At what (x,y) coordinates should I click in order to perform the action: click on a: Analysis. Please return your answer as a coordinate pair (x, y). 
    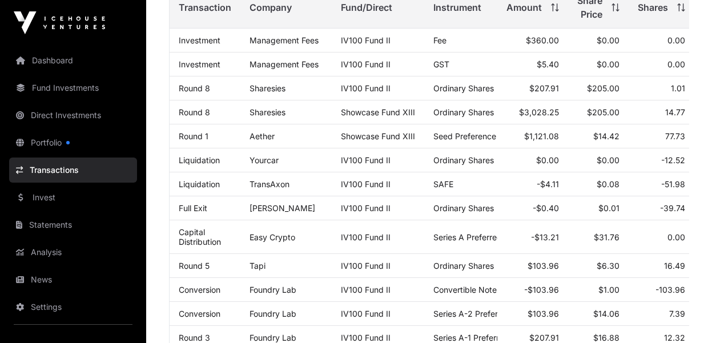
    Looking at the image, I should click on (73, 252).